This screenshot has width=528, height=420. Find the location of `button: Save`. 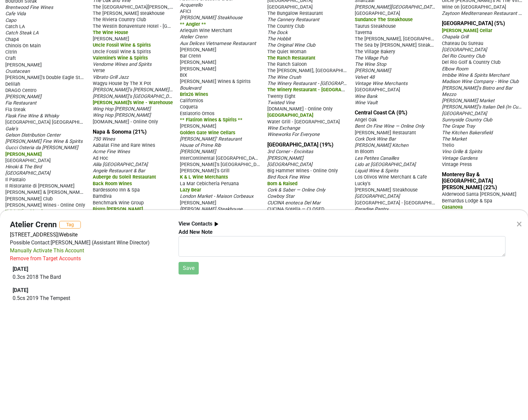

button: Save is located at coordinates (188, 268).